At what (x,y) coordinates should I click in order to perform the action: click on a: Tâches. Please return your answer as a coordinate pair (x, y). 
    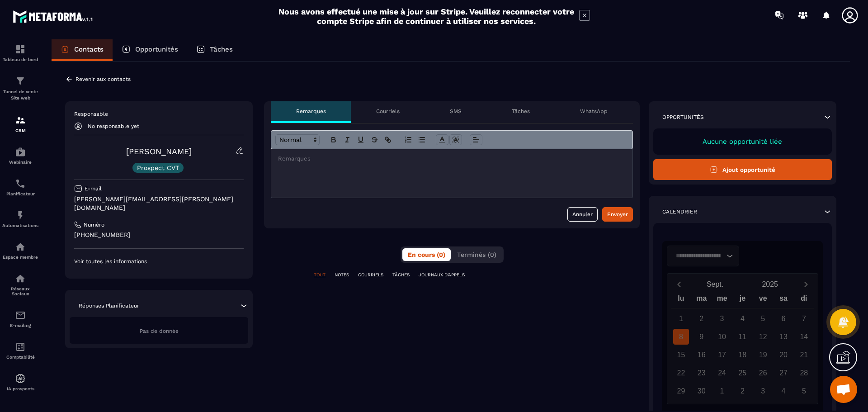
    Looking at the image, I should click on (214, 51).